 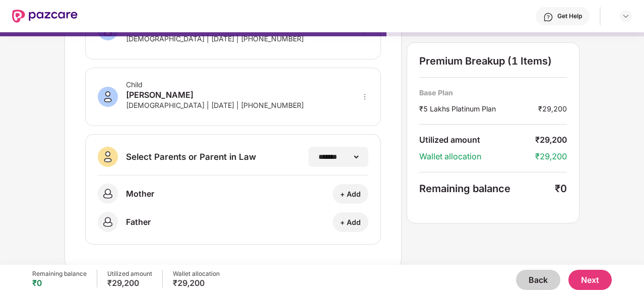 What do you see at coordinates (191, 157) in the screenshot?
I see `div: Select Parents or Parent in Law` at bounding box center [191, 157].